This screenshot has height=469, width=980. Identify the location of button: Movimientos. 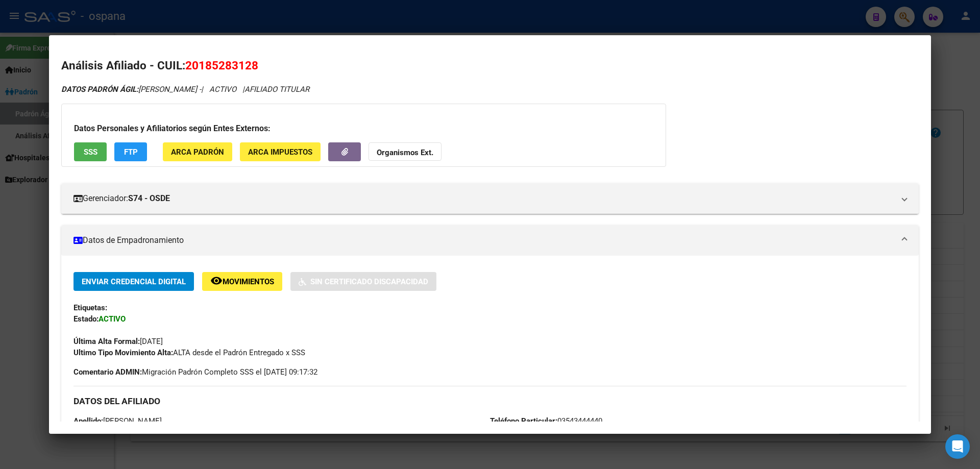
(242, 282).